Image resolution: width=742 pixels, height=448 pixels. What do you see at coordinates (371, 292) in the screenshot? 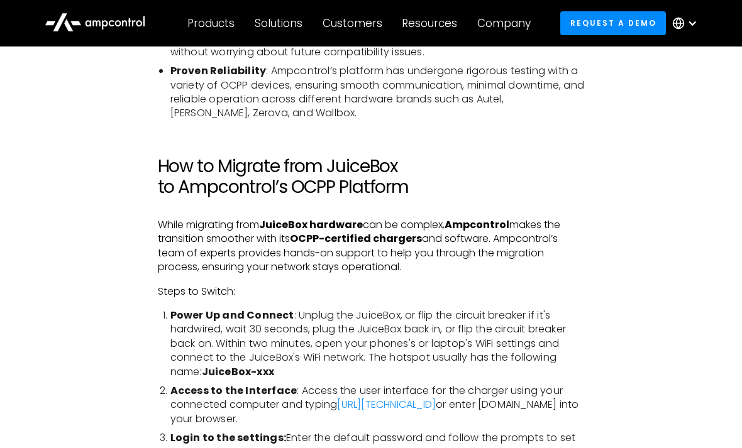
I see `p: Steps to Switch:` at bounding box center [371, 292].